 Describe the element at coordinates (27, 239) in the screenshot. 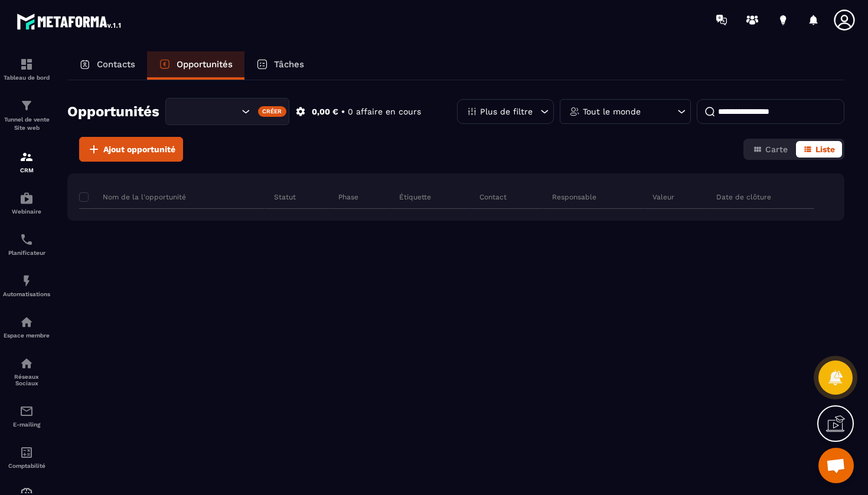

I see `img: scheduler` at that location.